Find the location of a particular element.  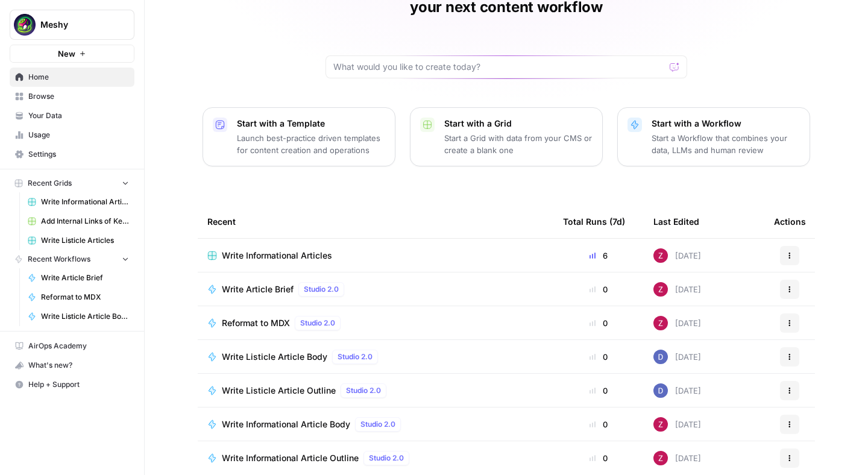

p: Start a Grid with data from your CMS or create a blank one is located at coordinates (518, 144).